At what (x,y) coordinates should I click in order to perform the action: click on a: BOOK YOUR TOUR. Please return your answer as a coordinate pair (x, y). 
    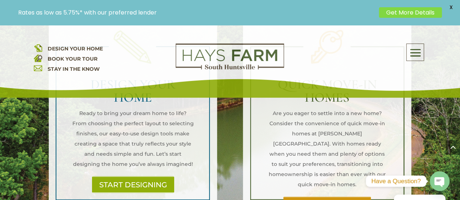
    Looking at the image, I should click on (72, 59).